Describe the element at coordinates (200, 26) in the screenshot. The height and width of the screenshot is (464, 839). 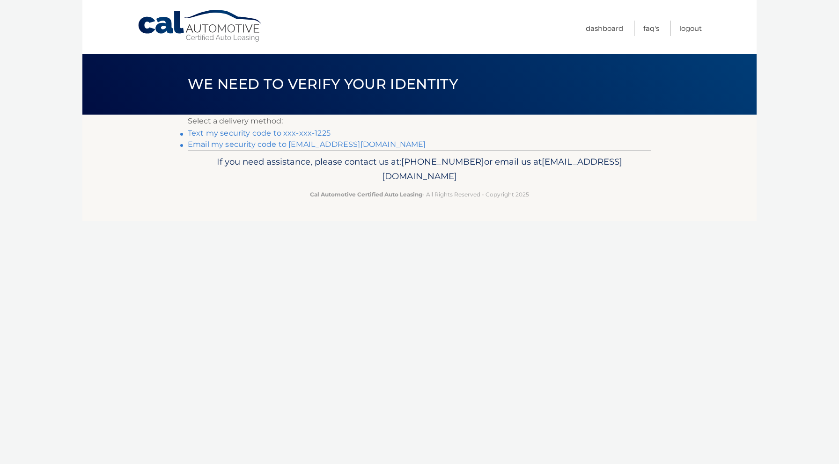
I see `a: Cal Automotive` at that location.